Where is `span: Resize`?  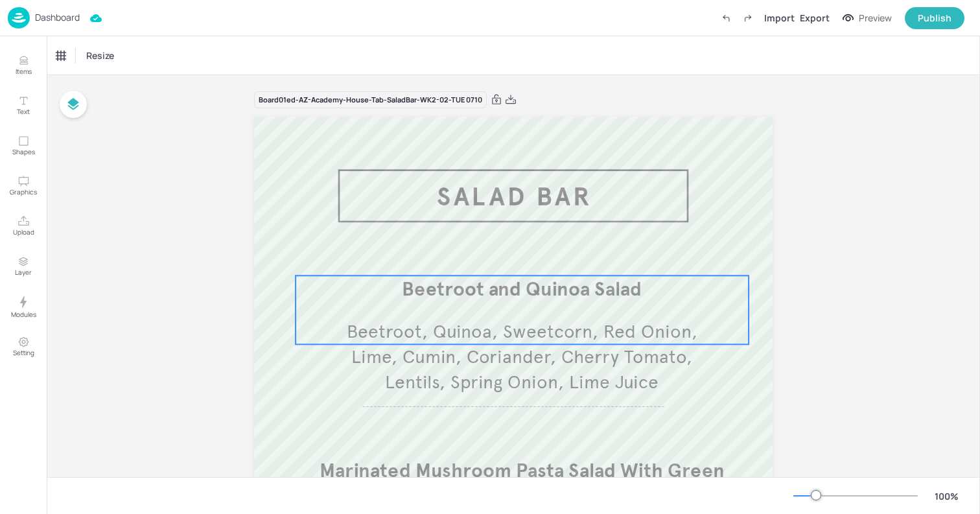
span: Resize is located at coordinates (100, 55).